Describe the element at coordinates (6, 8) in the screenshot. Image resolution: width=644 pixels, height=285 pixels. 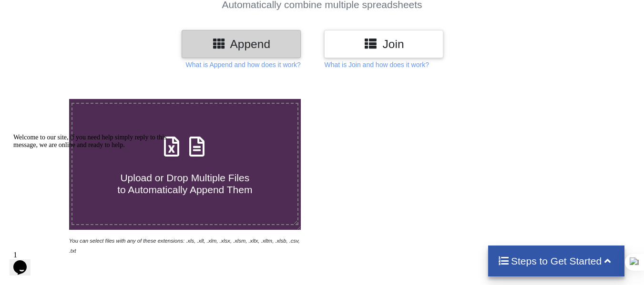
I see `span: 1` at that location.